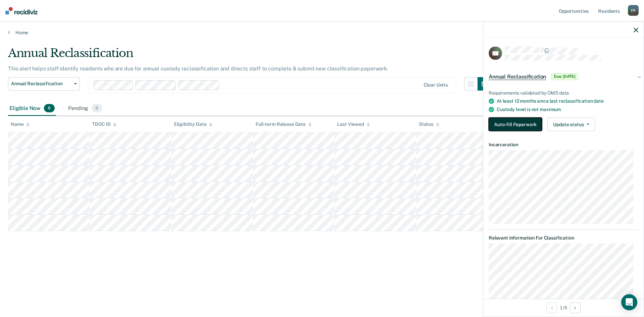  Describe the element at coordinates (250, 56) in the screenshot. I see `div: Annual Reclassification` at that location.